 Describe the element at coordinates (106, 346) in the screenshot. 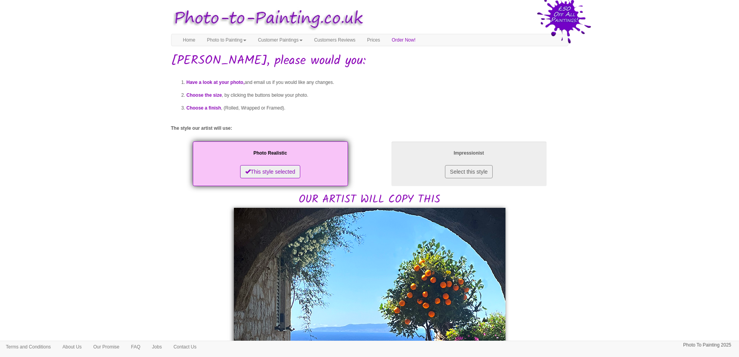

I see `a: Our Promise` at that location.